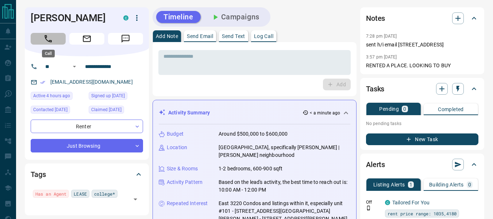 The image size is (493, 219). I want to click on p: 1, so click(411, 184).